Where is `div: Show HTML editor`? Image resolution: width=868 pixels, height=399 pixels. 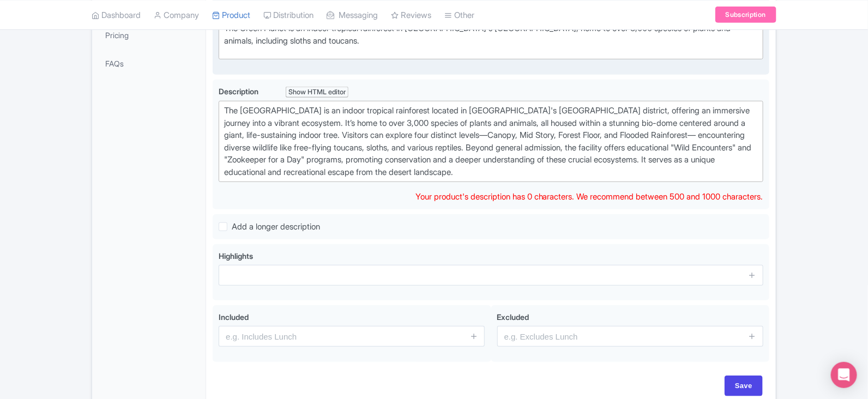
div: Show HTML editor is located at coordinates (317, 92).